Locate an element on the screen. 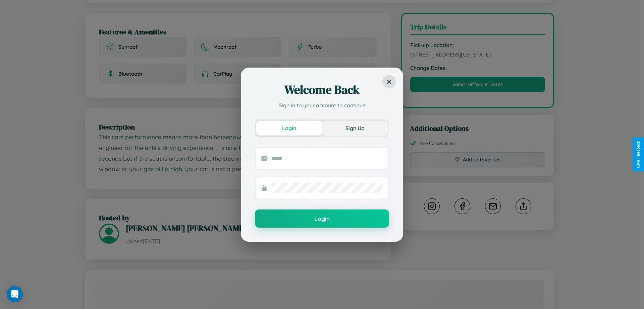 This screenshot has height=309, width=644. h2: Welcome Back is located at coordinates (322, 90).